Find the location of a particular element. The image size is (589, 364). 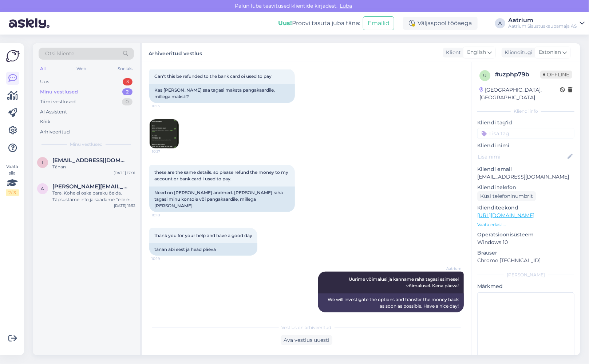

span: u is located at coordinates (485, 75).